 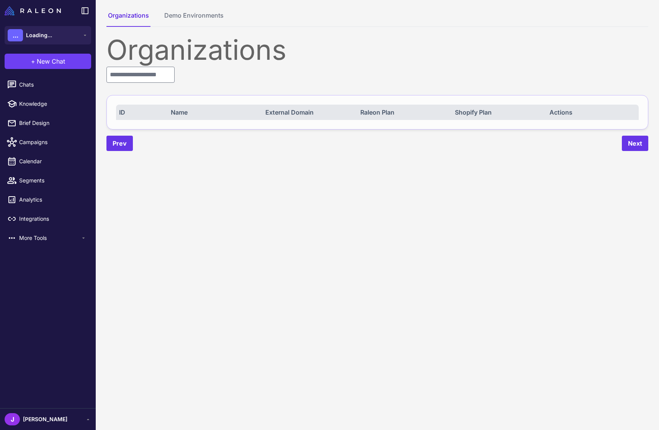 I want to click on a: Integrations, so click(x=48, y=219).